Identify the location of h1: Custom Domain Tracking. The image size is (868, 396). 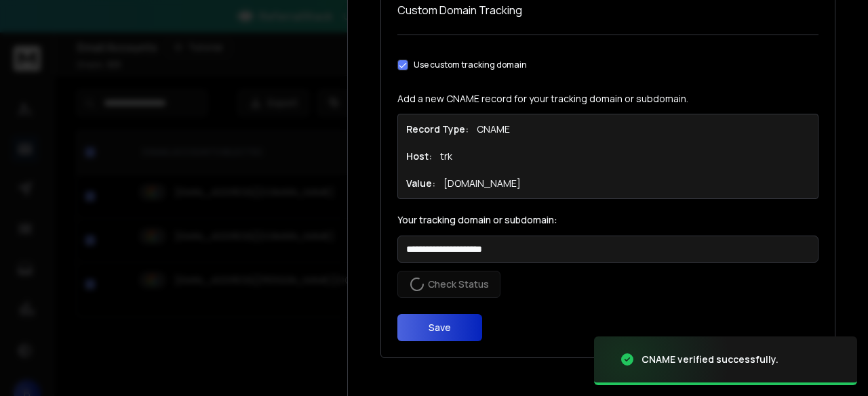
(608, 10).